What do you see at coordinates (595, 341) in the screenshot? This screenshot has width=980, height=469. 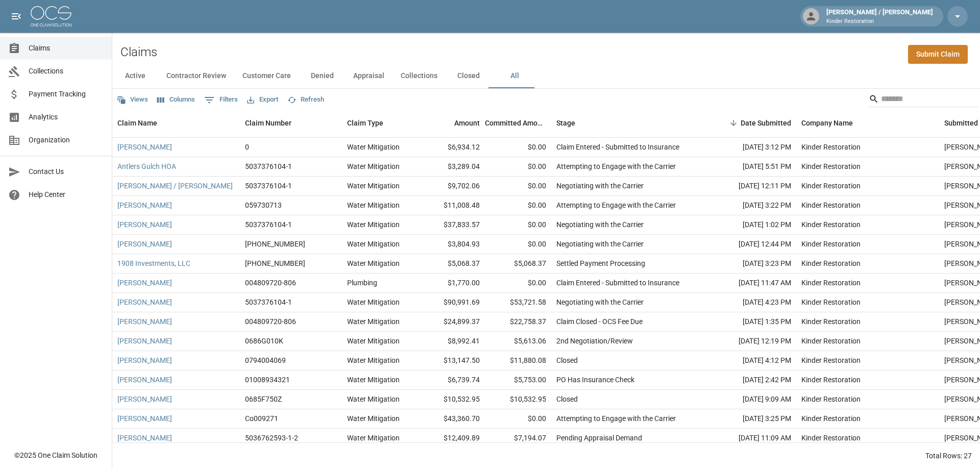 I see `div: 2nd Negotiation/Review` at bounding box center [595, 341].